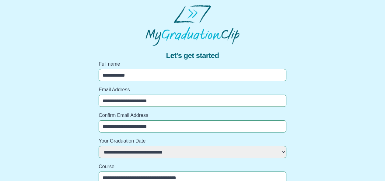  Describe the element at coordinates (193, 64) in the screenshot. I see `label: Full name` at that location.